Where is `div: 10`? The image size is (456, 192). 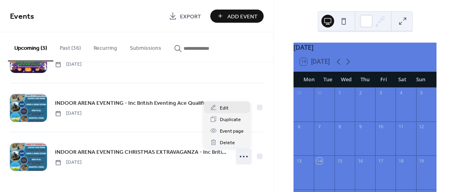
div: 10 is located at coordinates (380, 127).